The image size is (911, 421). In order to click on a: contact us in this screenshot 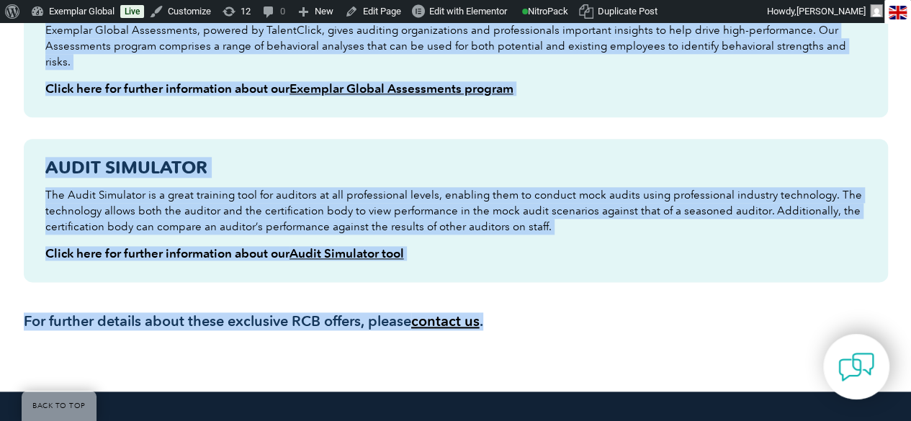, I will do `click(445, 321)`.